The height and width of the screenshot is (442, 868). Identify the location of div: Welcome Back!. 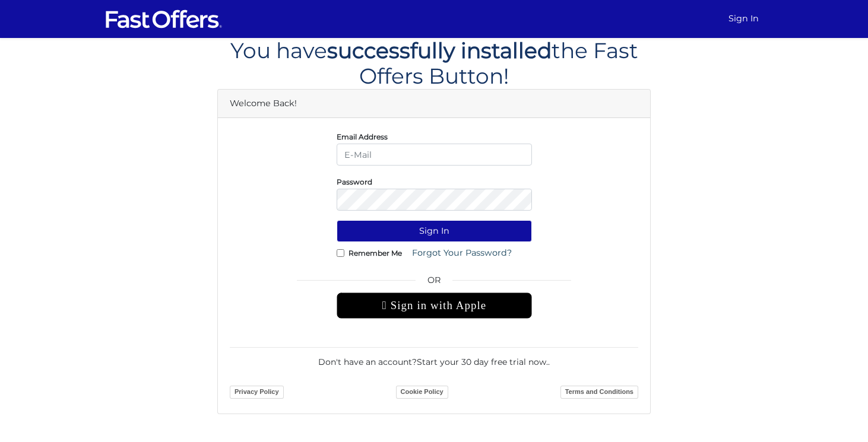
(434, 103).